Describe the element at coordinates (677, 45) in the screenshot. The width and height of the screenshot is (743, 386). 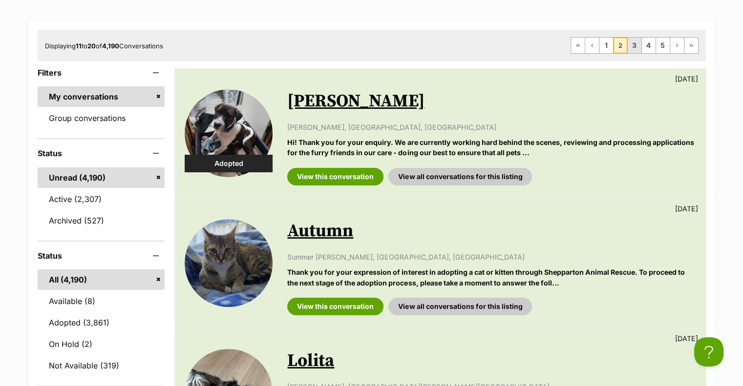
I see `a: Next page` at that location.